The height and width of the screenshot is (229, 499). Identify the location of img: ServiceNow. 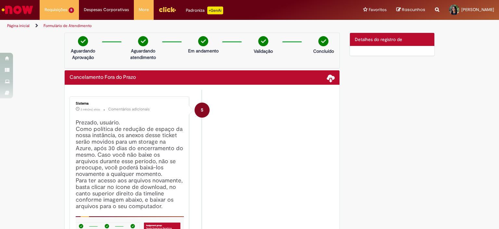
(17, 10).